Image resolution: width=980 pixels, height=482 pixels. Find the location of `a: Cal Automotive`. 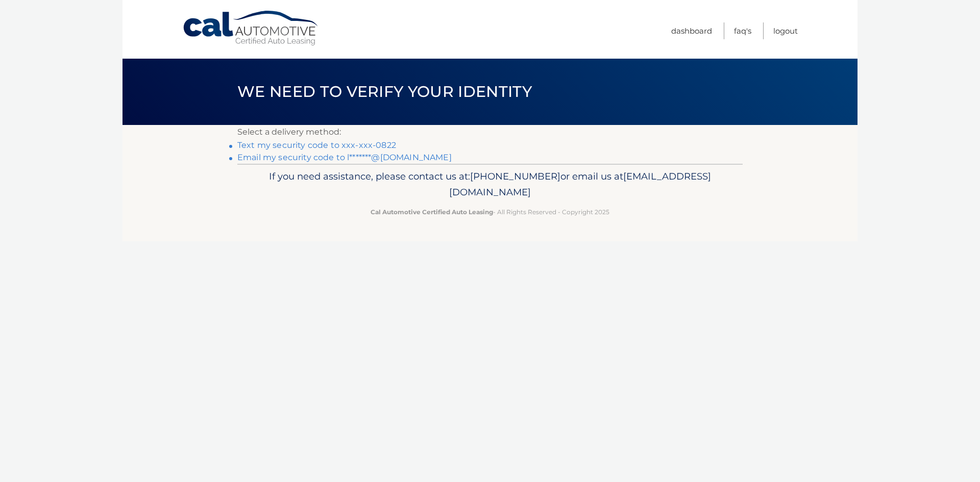

a: Cal Automotive is located at coordinates (251, 28).